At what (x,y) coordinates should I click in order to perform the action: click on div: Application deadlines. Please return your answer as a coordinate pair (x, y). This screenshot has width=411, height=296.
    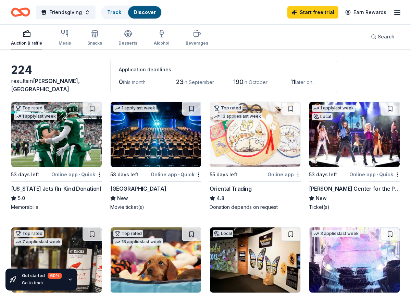
    Looking at the image, I should click on (224, 70).